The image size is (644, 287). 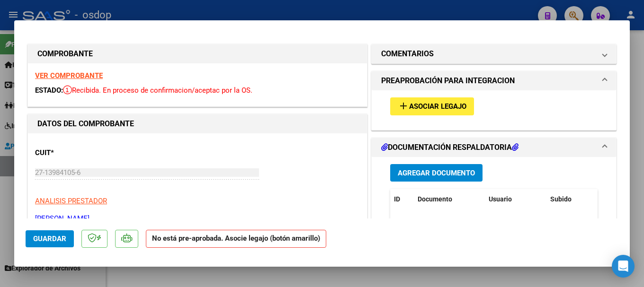 I want to click on h1: COMENTARIOS, so click(x=407, y=54).